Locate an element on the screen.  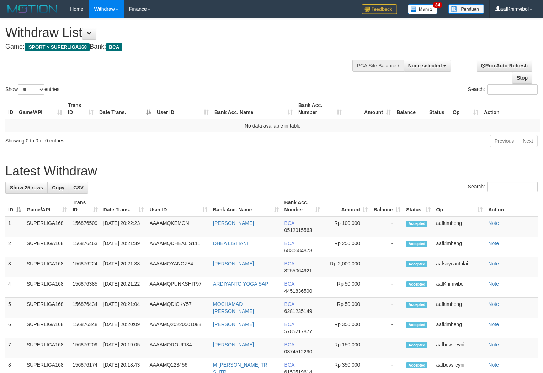
a: Previous is located at coordinates (504, 141).